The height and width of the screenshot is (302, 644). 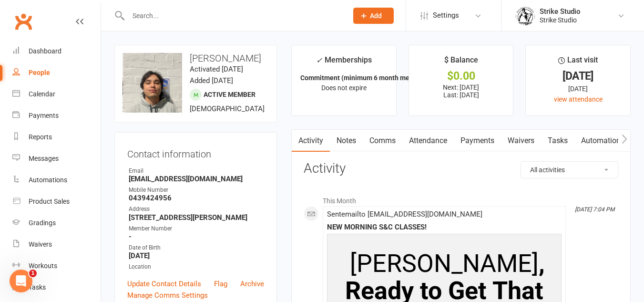 What do you see at coordinates (43, 158) in the screenshot?
I see `div: Messages` at bounding box center [43, 158].